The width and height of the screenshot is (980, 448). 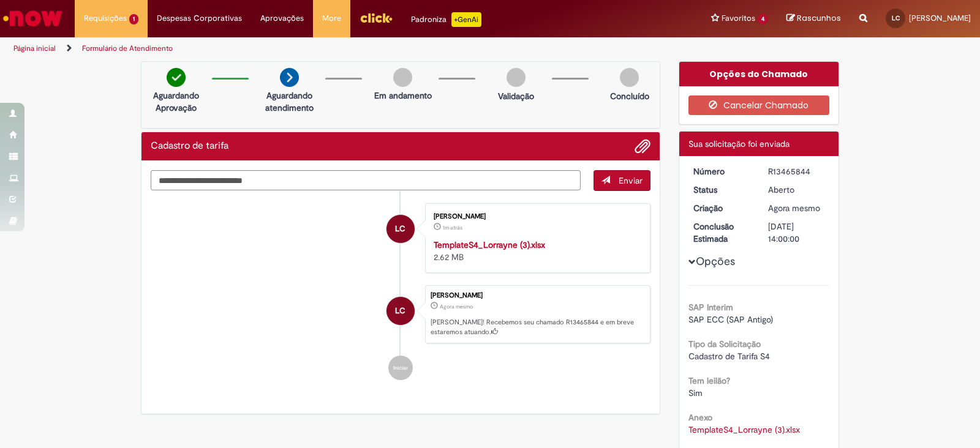 I want to click on div: Padroniza, so click(x=445, y=19).